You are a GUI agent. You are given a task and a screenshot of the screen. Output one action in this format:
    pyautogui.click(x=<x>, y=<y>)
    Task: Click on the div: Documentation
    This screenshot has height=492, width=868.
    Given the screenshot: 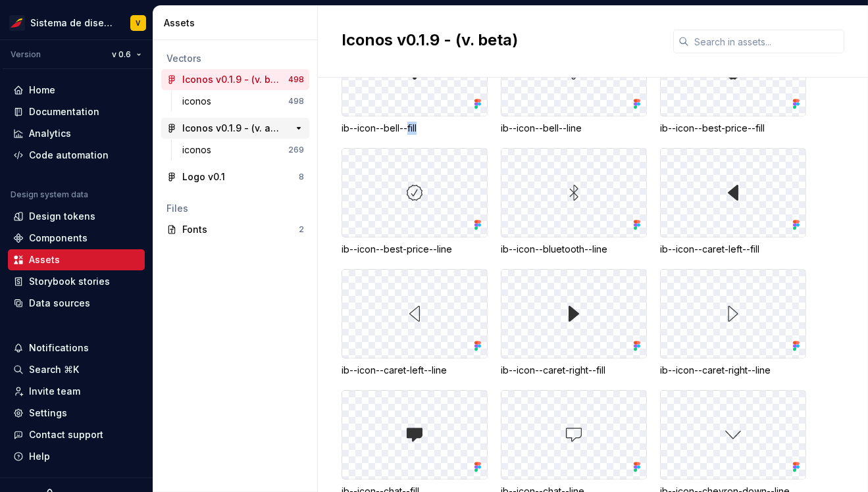 What is the action you would take?
    pyautogui.click(x=64, y=112)
    